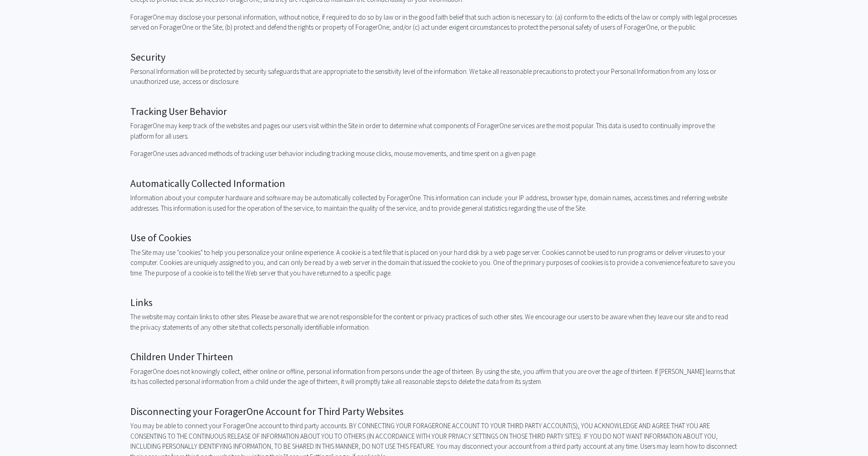 This screenshot has height=456, width=868. What do you see at coordinates (434, 131) in the screenshot?
I see `p: ForagerOne may keep track of the websites and pages our users visit within the Site in order to d...` at bounding box center [434, 131].